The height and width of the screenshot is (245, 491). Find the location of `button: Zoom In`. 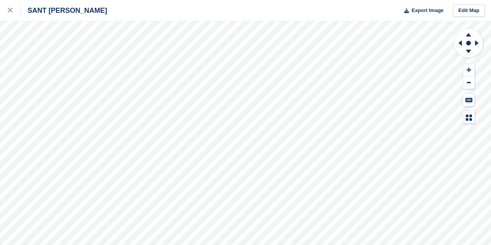

button: Zoom In is located at coordinates (468, 70).